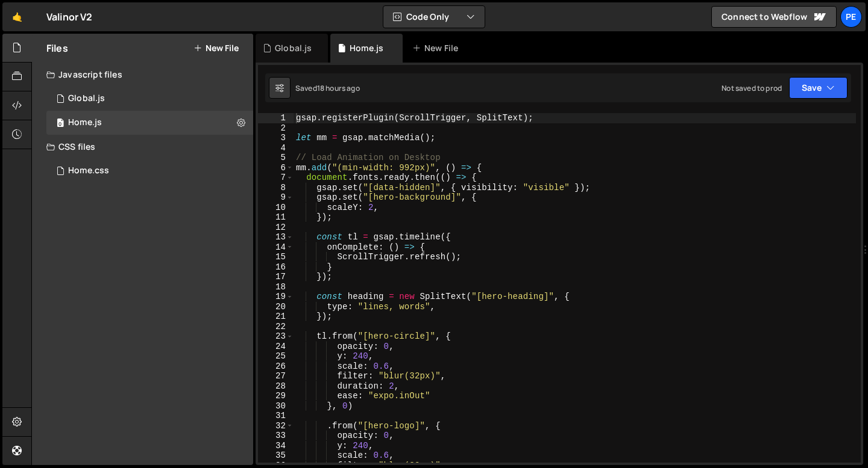 This screenshot has height=468, width=868. What do you see at coordinates (276, 367) in the screenshot?
I see `div: 26` at bounding box center [276, 367].